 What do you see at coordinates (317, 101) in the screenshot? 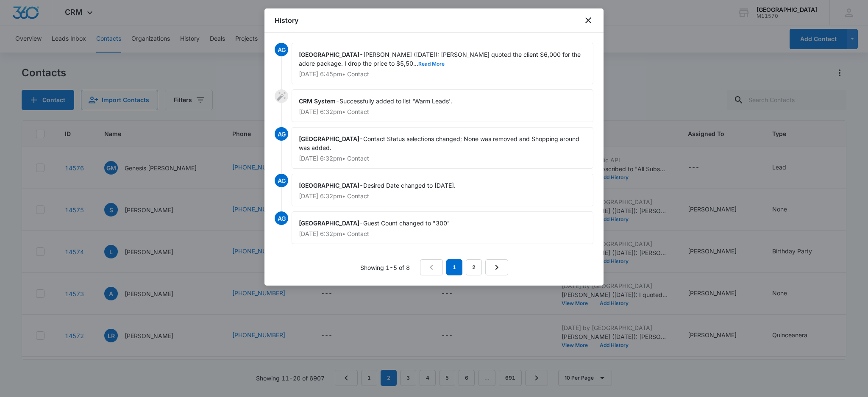
I see `span: CRM System` at bounding box center [317, 101].